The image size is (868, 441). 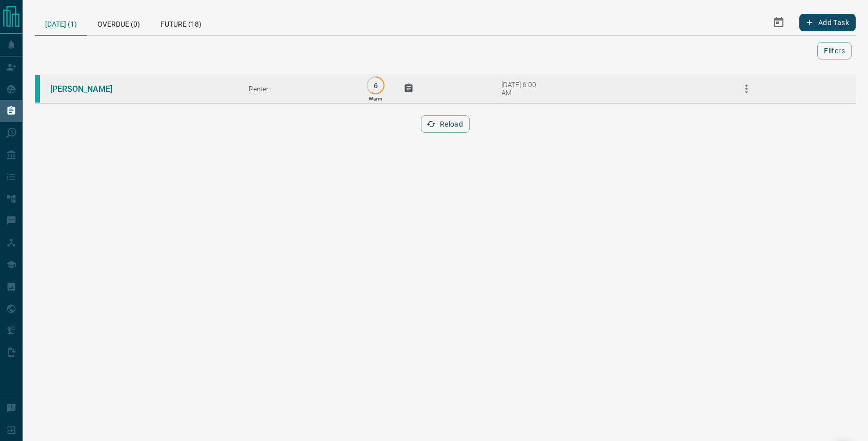 What do you see at coordinates (181, 23) in the screenshot?
I see `div: Future (18)` at bounding box center [181, 23].